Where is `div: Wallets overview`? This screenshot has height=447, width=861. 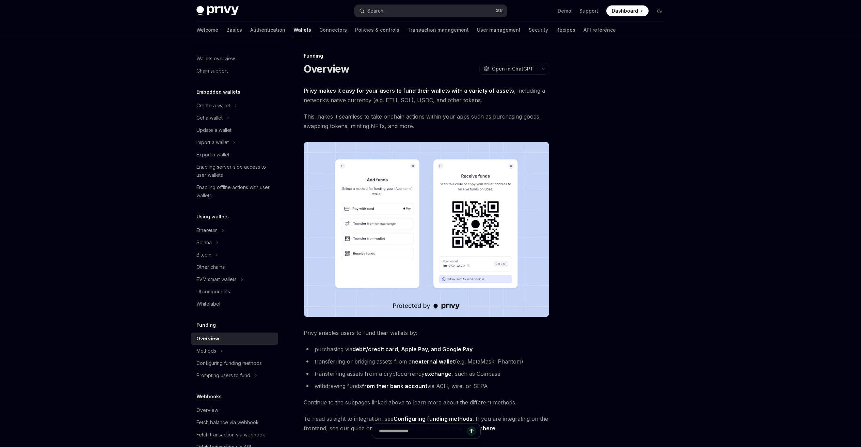
div: Wallets overview is located at coordinates (216, 59).